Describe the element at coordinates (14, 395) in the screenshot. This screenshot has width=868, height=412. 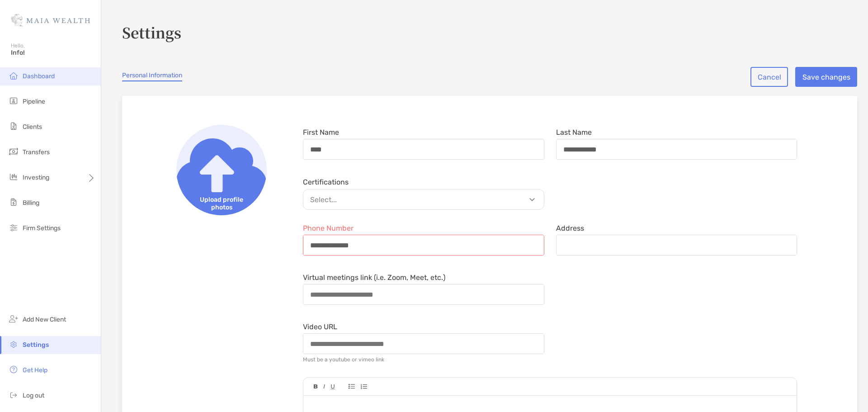
I see `img: logout icon` at that location.